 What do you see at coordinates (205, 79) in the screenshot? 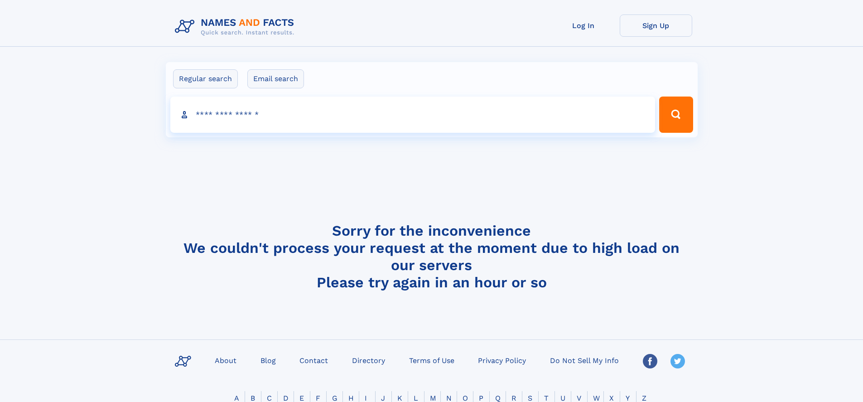
I see `label: Regular search` at bounding box center [205, 79].